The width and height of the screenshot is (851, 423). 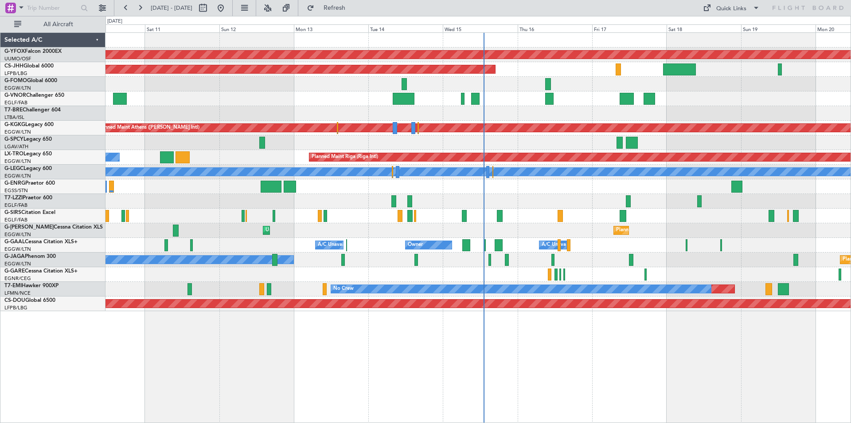 I want to click on div: Sun 19, so click(x=779, y=28).